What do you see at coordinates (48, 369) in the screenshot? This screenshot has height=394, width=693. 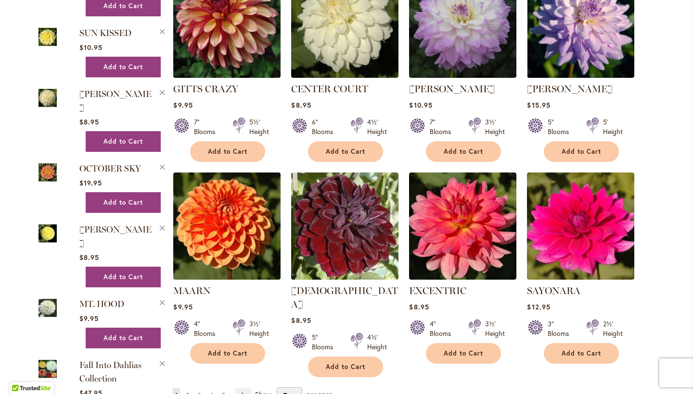 I see `img: Fall Into Dahlias Collection` at bounding box center [48, 369].